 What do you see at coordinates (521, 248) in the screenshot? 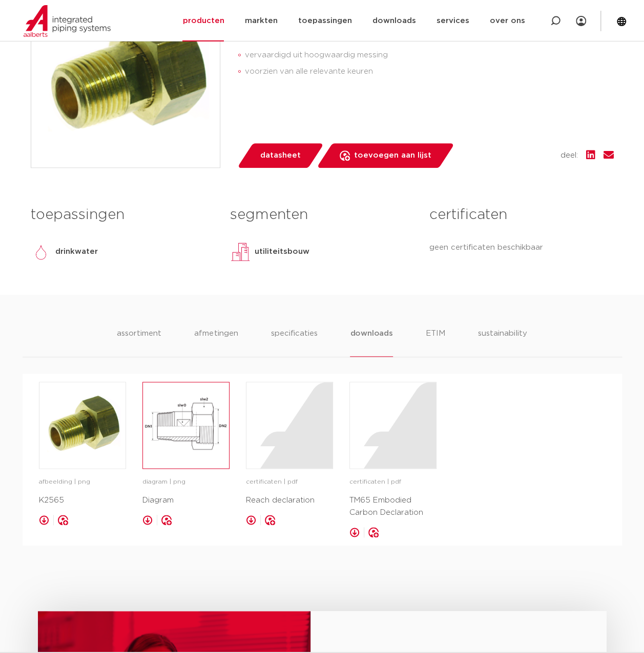
I see `p: geen certificaten beschikbaar` at bounding box center [521, 248].